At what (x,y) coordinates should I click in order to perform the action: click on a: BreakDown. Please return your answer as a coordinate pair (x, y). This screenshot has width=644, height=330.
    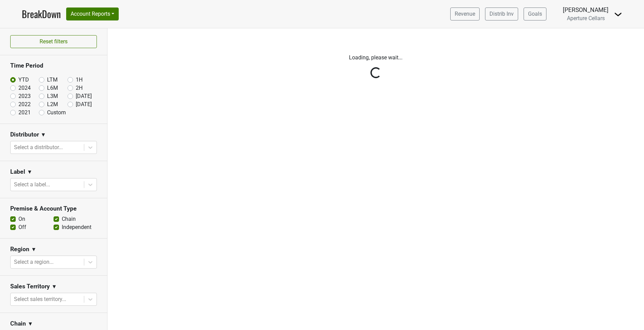
    Looking at the image, I should click on (41, 14).